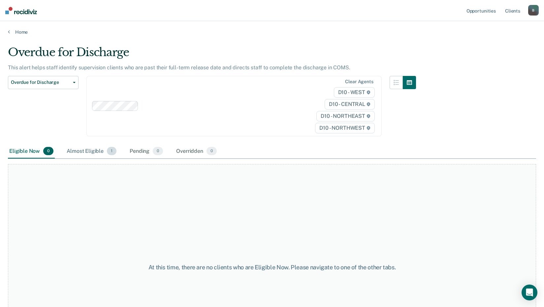  What do you see at coordinates (212, 55) in the screenshot?
I see `div: Overdue for Discharge` at bounding box center [212, 55].